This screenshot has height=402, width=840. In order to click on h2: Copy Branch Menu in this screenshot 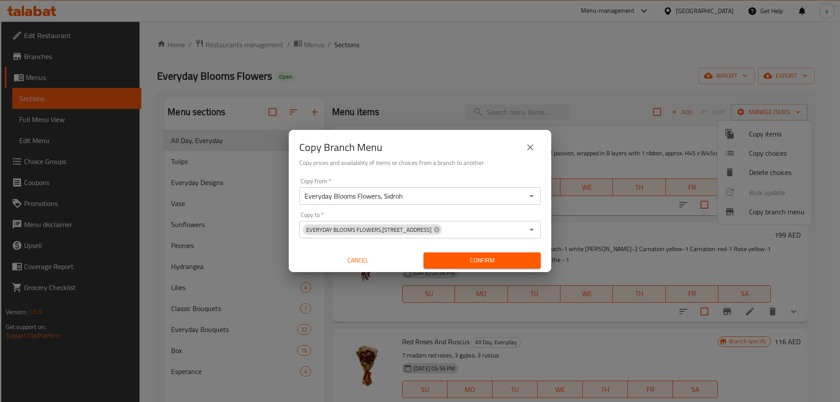, I will do `click(341, 147)`.